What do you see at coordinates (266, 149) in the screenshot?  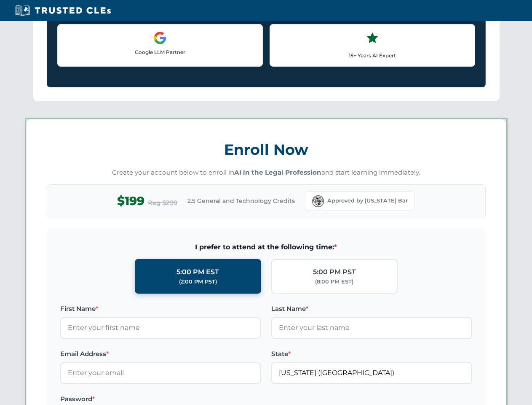 I see `h3: Enroll Now` at bounding box center [266, 149].